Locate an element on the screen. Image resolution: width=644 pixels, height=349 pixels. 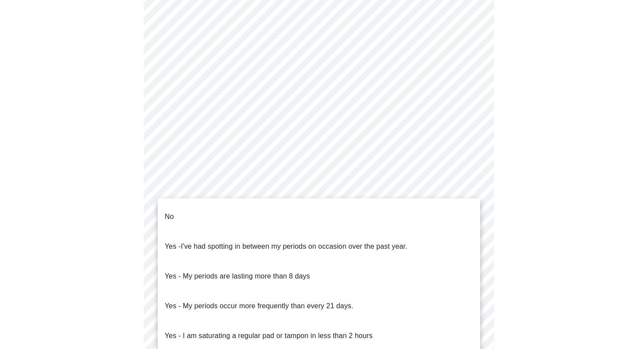
p: No is located at coordinates (169, 217).